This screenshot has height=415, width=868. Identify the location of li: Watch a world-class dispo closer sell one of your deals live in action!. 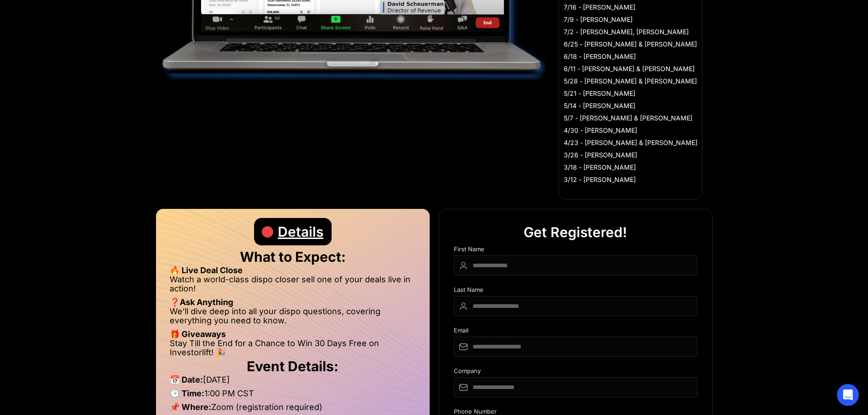
(292, 287).